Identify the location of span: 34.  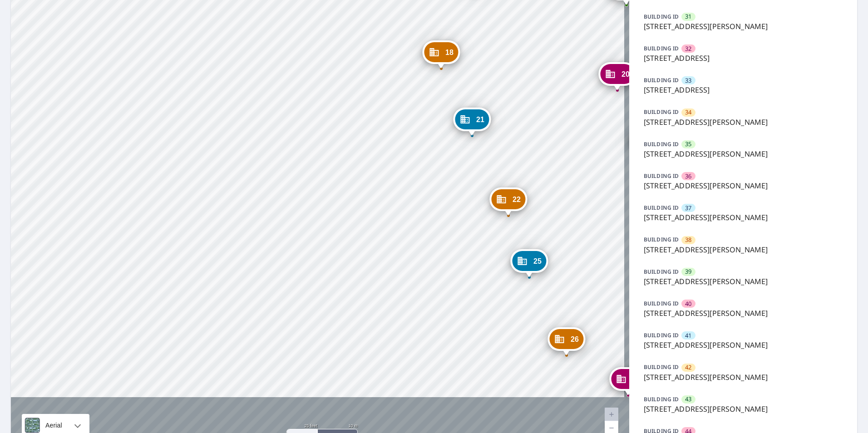
(689, 113).